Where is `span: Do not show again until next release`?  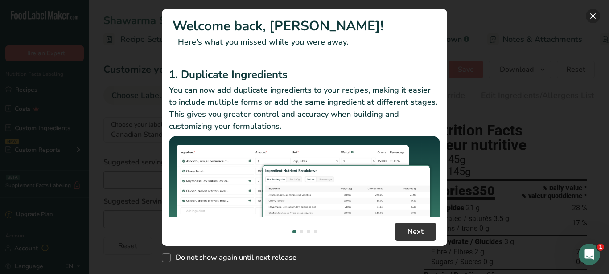
span: Do not show again until next release is located at coordinates (234, 258).